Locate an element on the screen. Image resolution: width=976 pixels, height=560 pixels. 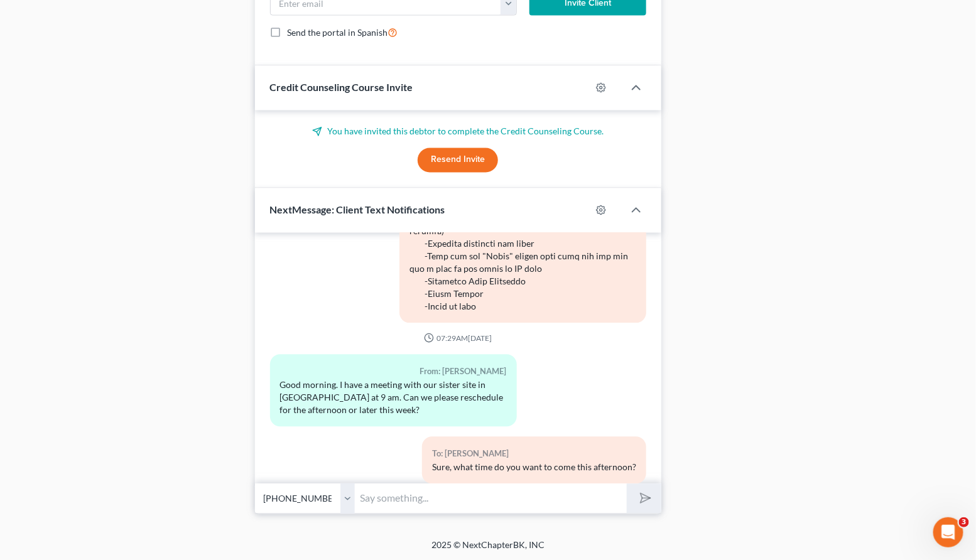
div: Sure, what time do you want to come this afternoon? is located at coordinates (534, 468).